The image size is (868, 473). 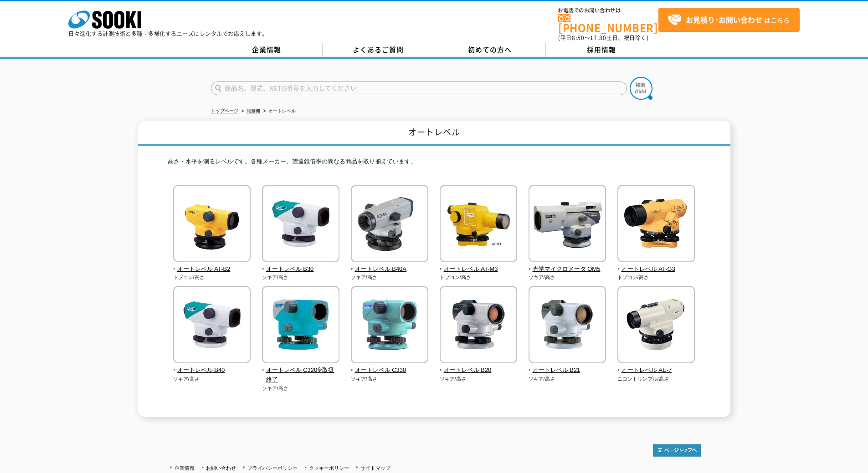 I want to click on span: 8:50, so click(x=578, y=38).